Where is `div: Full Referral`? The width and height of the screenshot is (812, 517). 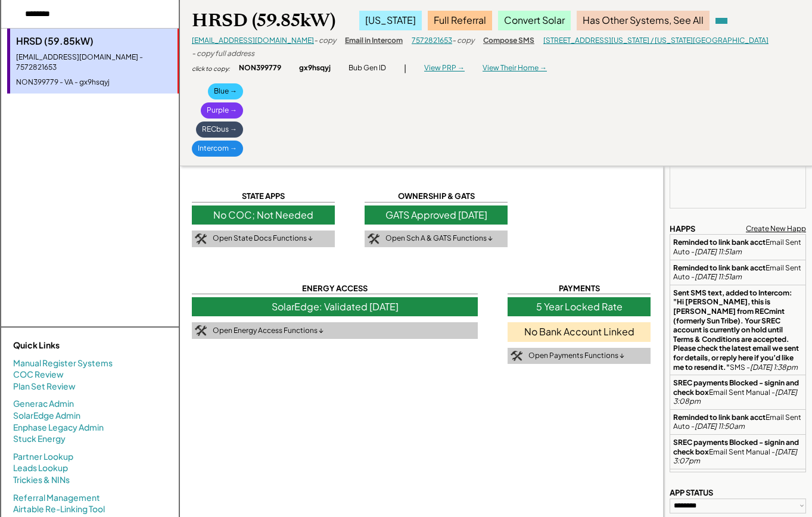
div: Full Referral is located at coordinates (459, 20).